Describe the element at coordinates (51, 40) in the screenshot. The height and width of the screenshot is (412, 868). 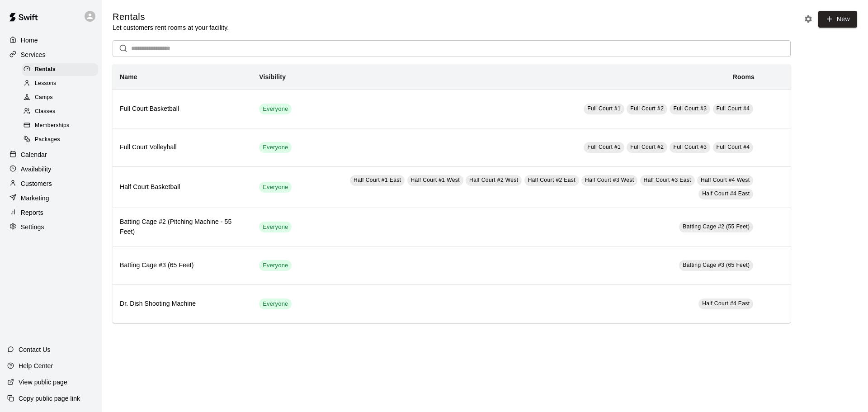
I see `a: Home` at that location.